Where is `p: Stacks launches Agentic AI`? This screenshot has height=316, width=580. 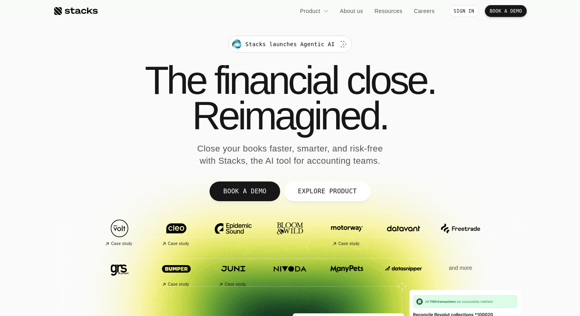
p: Stacks launches Agentic AI is located at coordinates (290, 44).